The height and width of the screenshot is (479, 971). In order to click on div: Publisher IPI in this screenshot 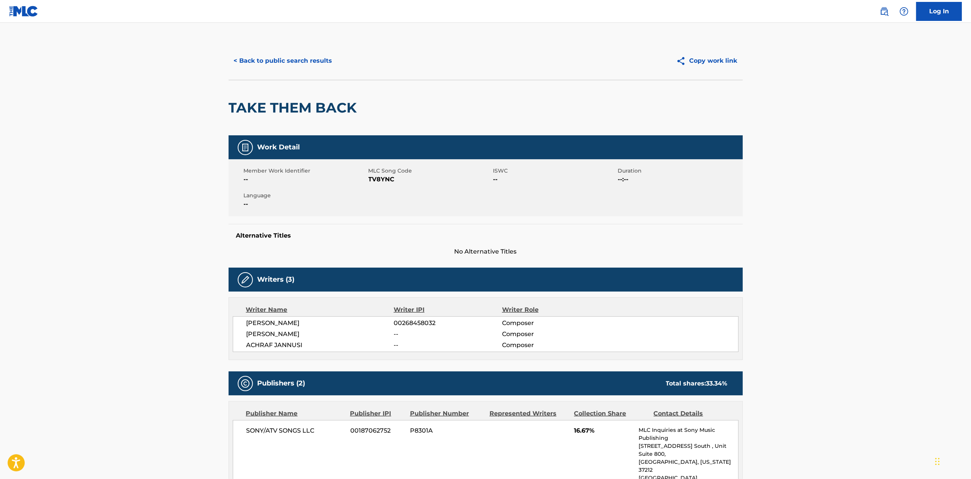, I will do `click(377, 414)`.